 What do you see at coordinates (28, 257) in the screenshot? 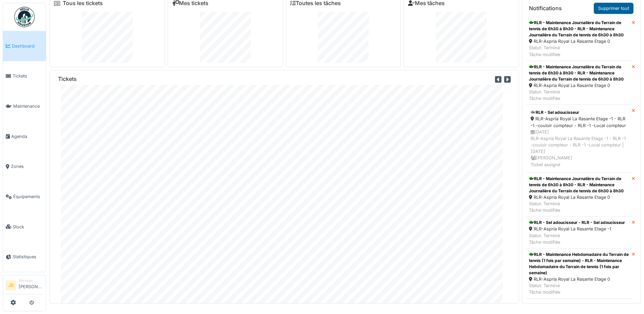
I see `span: Statistiques` at bounding box center [28, 257].